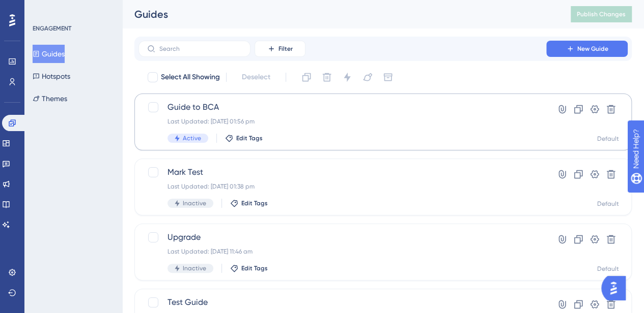 The height and width of the screenshot is (313, 644). Describe the element at coordinates (192, 139) in the screenshot. I see `span: Active` at that location.